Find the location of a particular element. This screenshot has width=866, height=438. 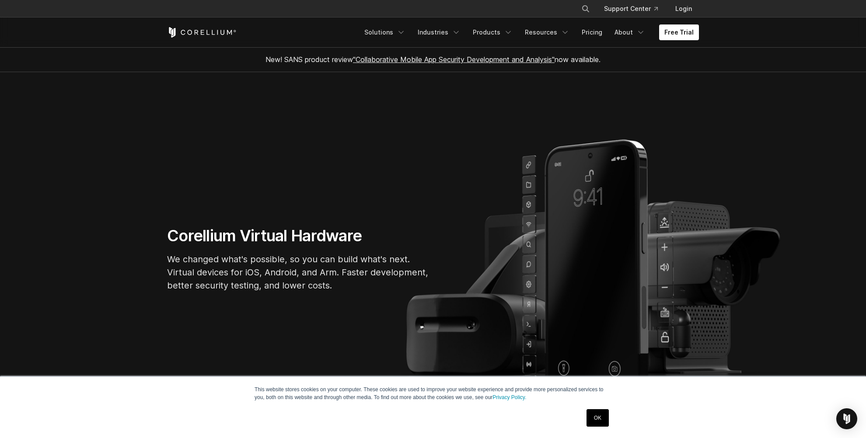

a: Login is located at coordinates (684, 9).